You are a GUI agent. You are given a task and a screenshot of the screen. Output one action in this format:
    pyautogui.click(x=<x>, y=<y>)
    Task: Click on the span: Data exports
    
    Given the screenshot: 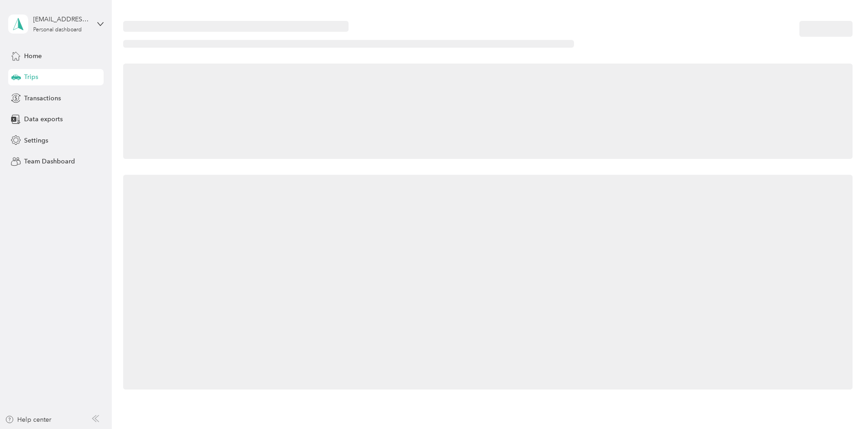 What is the action you would take?
    pyautogui.click(x=43, y=119)
    